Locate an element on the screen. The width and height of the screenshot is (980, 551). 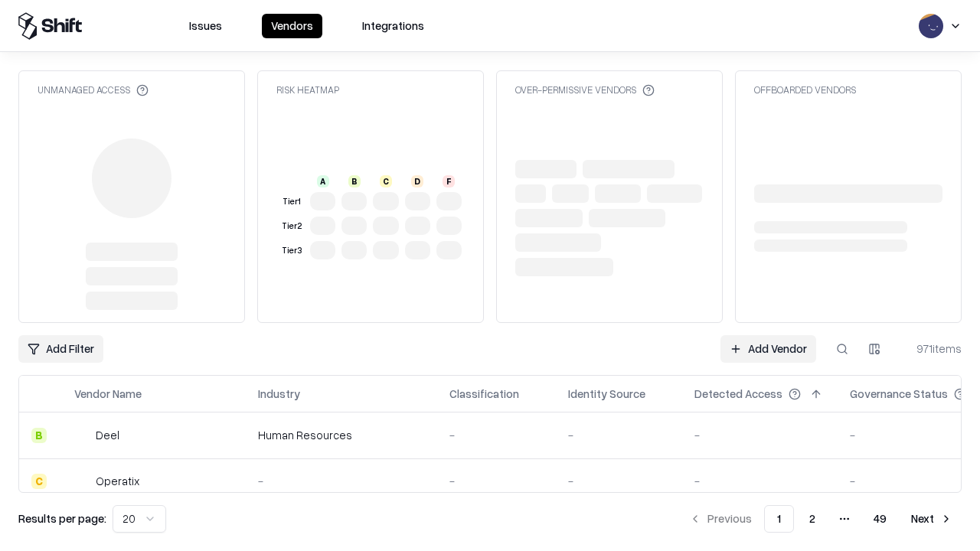
button: Issues is located at coordinates (205, 26).